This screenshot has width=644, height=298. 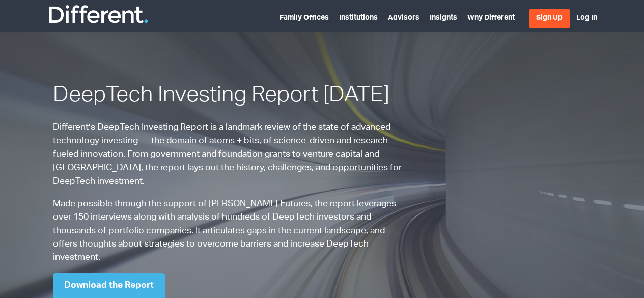 What do you see at coordinates (443, 18) in the screenshot?
I see `a: Insights` at bounding box center [443, 18].